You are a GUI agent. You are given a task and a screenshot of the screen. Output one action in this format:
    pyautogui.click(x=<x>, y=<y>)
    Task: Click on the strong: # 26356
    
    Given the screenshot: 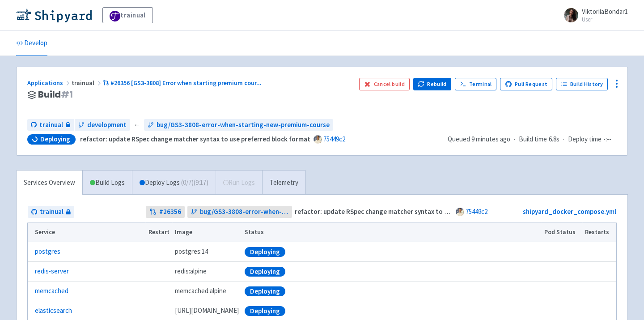 What is the action you would take?
    pyautogui.click(x=170, y=212)
    